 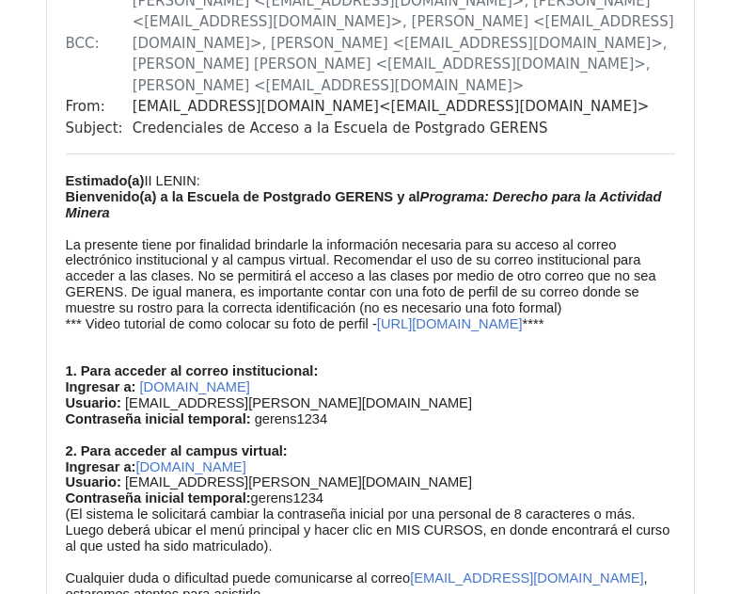 What do you see at coordinates (177, 451) in the screenshot?
I see `b: 2. Para acceder al campus virtual:` at bounding box center [177, 451].